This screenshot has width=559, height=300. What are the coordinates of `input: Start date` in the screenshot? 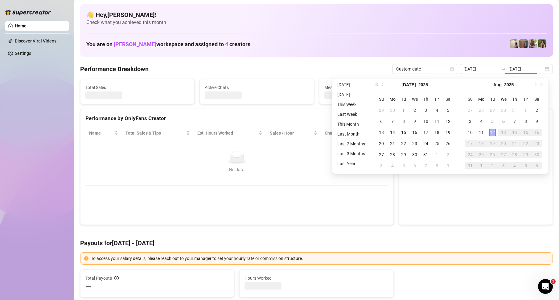 It's located at (481, 69).